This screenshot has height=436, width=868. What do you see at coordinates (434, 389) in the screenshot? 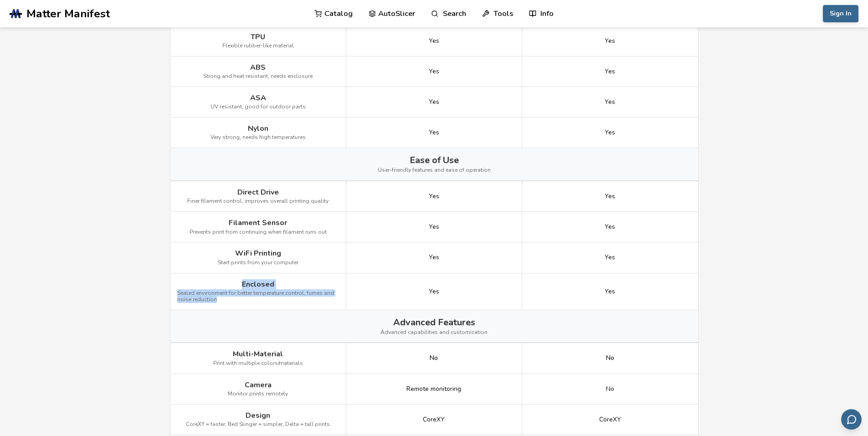
I see `span: Remote monitoring` at bounding box center [434, 389].